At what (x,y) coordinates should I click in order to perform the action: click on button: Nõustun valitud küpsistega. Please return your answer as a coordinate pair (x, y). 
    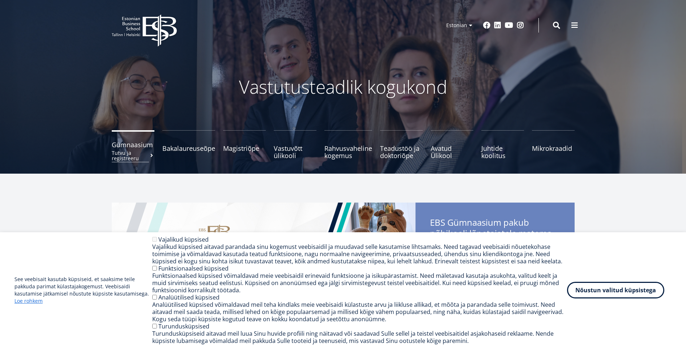
    Looking at the image, I should click on (616, 290).